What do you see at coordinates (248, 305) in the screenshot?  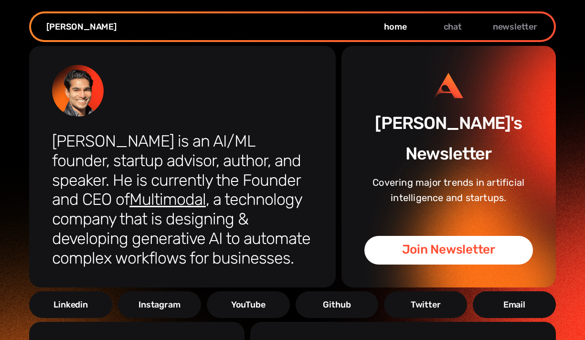 I see `a: YouTube` at bounding box center [248, 305].